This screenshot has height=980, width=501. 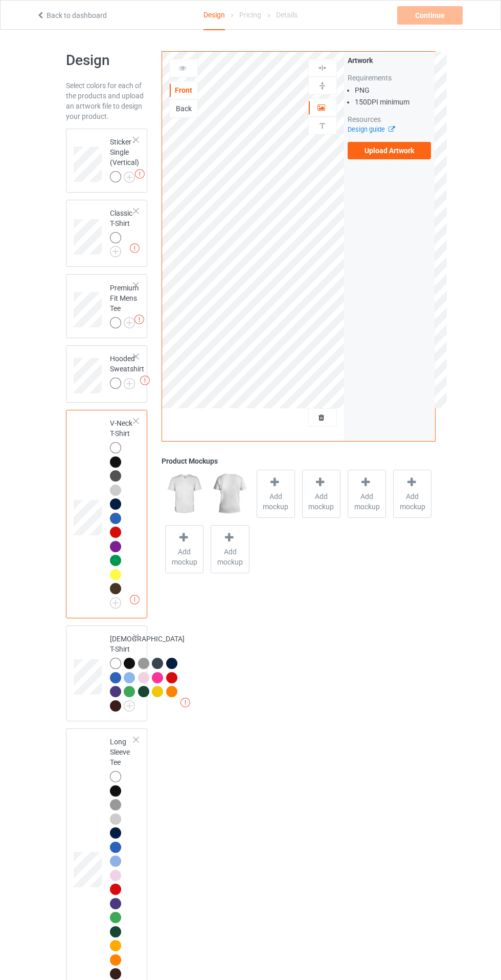 I want to click on div: Design, so click(x=214, y=16).